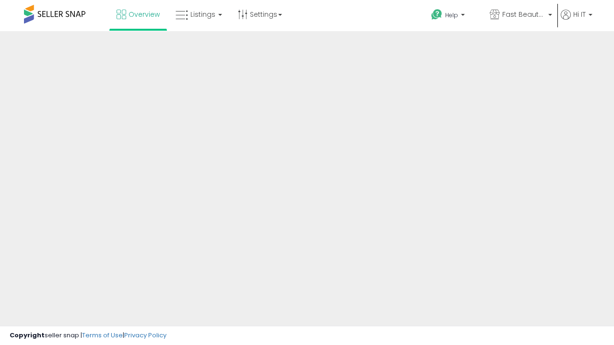 This screenshot has width=614, height=345. I want to click on div: seller snap | |, so click(88, 336).